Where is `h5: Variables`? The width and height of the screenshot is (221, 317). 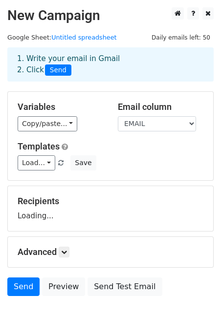 h5: Variables is located at coordinates (60, 107).